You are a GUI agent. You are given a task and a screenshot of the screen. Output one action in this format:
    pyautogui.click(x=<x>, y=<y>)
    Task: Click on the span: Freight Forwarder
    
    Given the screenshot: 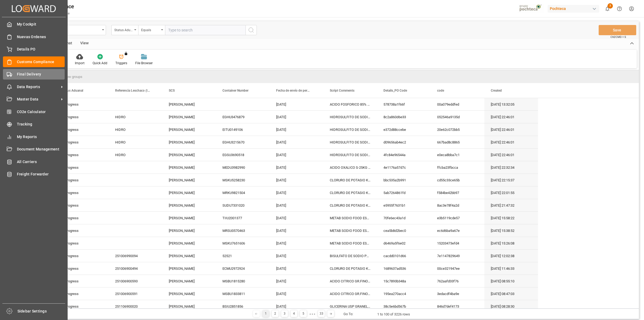 What is the action you would take?
    pyautogui.click(x=41, y=174)
    